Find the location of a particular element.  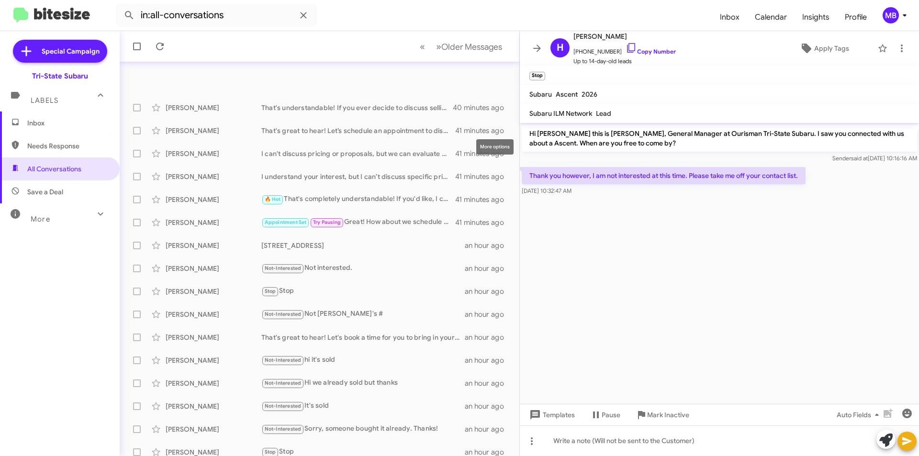

div: Great! How about we schedule a time next week to discuss the sale of your Focus St? Let me know w... is located at coordinates (358, 222).